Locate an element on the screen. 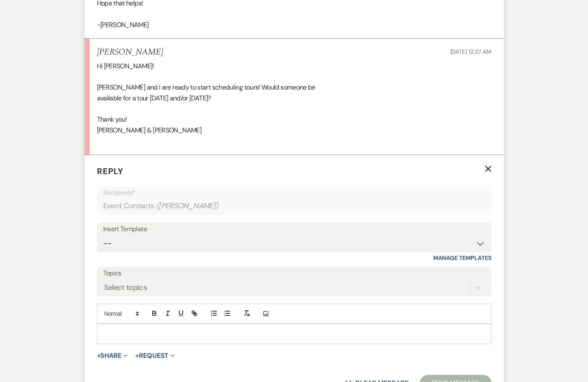  button: Share is located at coordinates (112, 356).